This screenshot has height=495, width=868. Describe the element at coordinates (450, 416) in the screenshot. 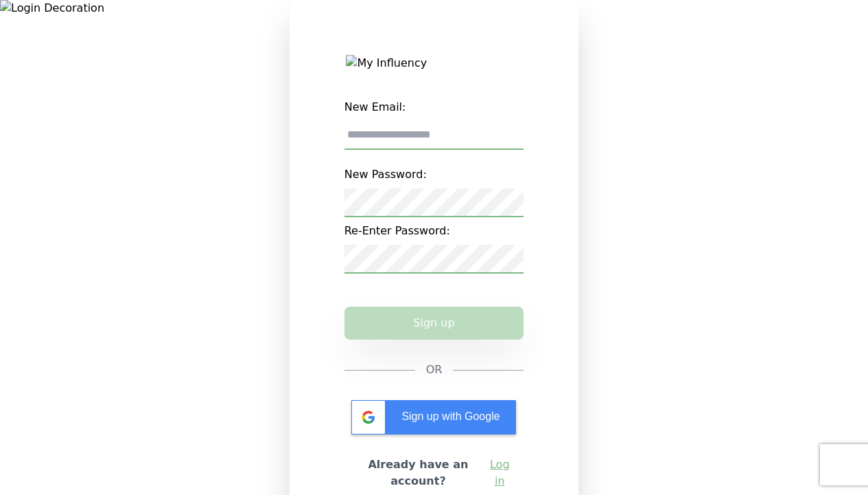

I see `span: Sign up with Google` at that location.